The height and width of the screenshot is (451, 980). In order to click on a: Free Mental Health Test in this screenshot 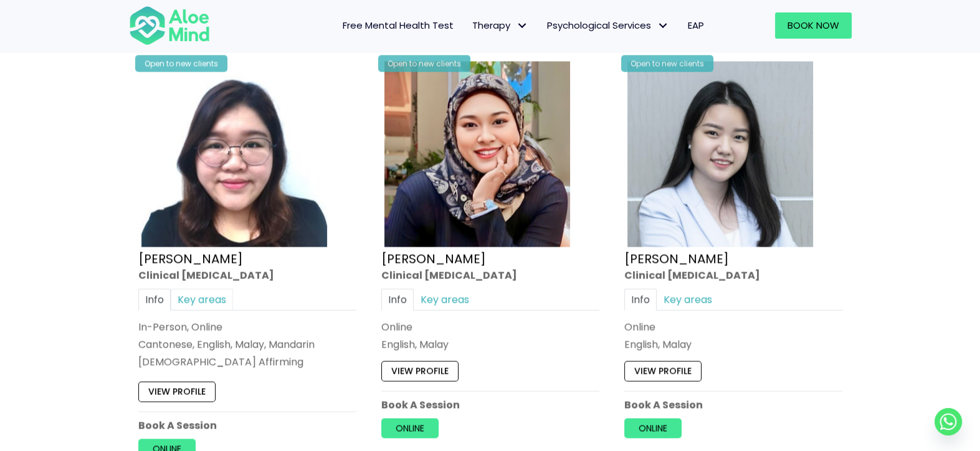, I will do `click(398, 26)`.